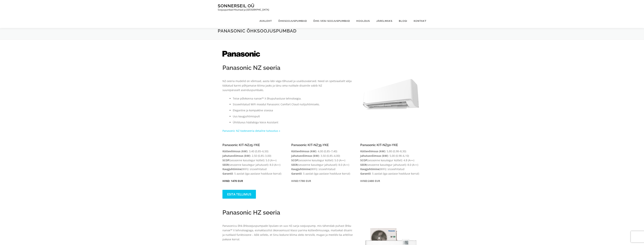 The height and width of the screenshot is (245, 644). I want to click on img: INDOOR_CS-NZ35YKE_A OPEN VANE, so click(391, 94).